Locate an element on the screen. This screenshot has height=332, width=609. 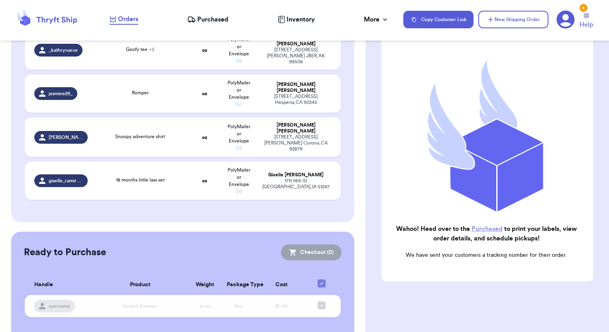
span: 18 months little lass set is located at coordinates (140, 180).